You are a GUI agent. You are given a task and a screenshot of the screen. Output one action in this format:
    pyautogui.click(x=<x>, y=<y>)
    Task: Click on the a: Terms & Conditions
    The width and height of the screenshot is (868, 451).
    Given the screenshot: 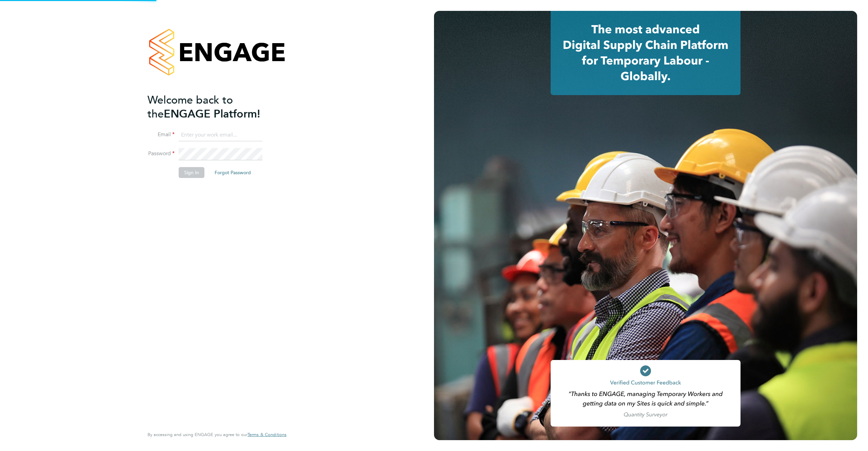 What is the action you would take?
    pyautogui.click(x=266, y=434)
    